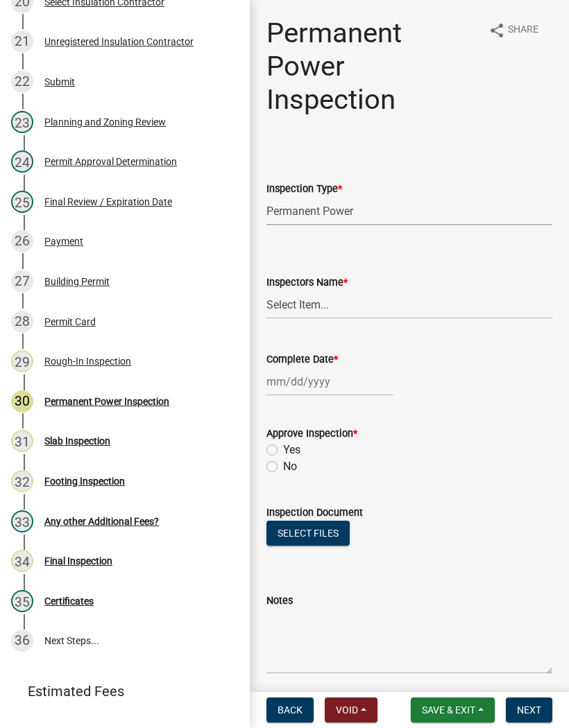 The image size is (569, 728). I want to click on div: 31, so click(23, 441).